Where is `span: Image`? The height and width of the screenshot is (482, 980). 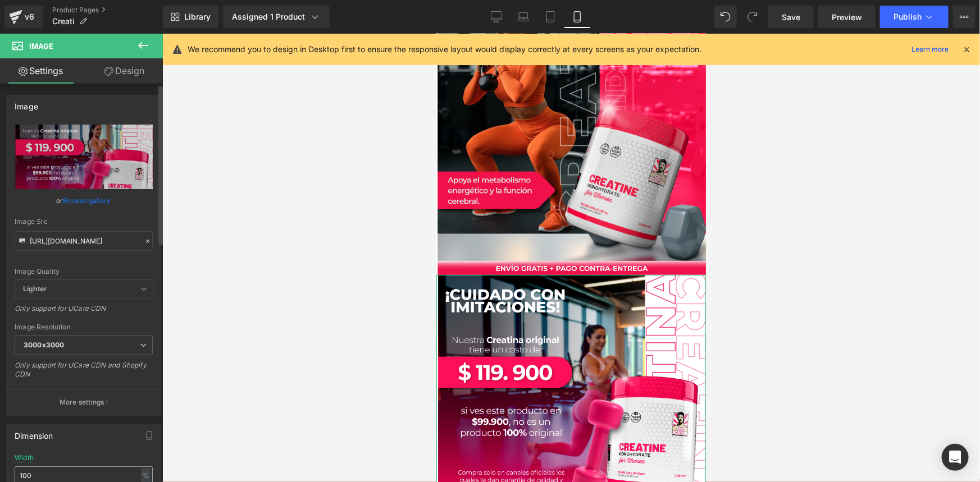
span: Image is located at coordinates (41, 46).